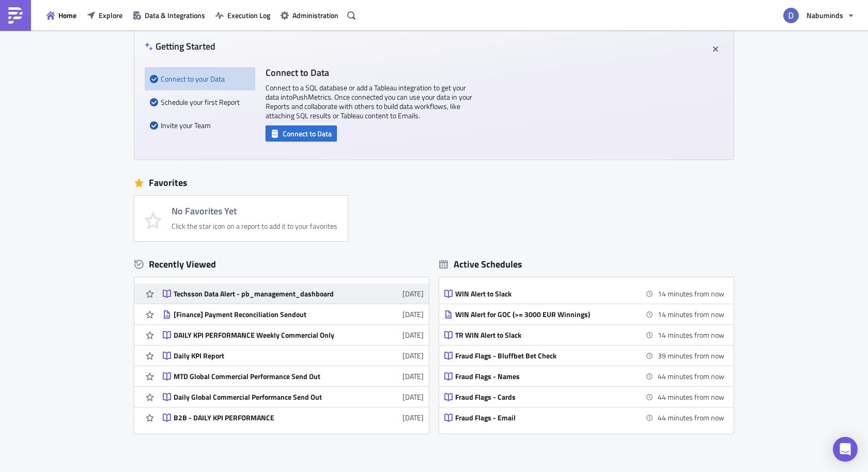  I want to click on span: Home, so click(67, 15).